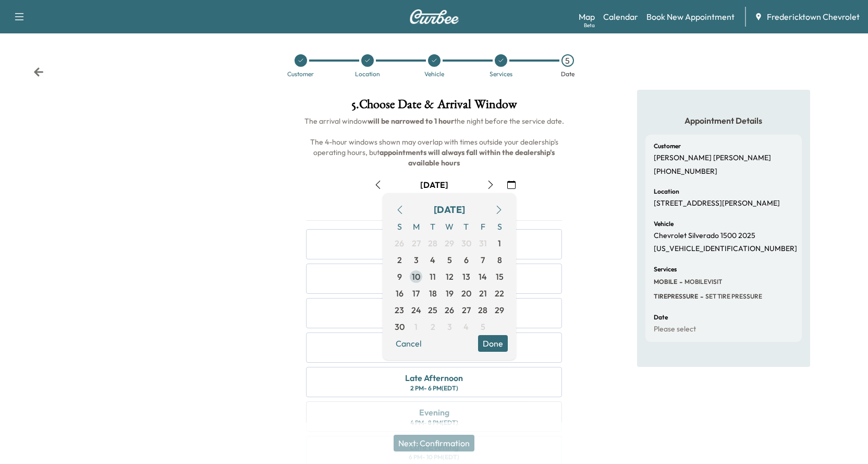  Describe the element at coordinates (433, 276) in the screenshot. I see `span: 11` at that location.